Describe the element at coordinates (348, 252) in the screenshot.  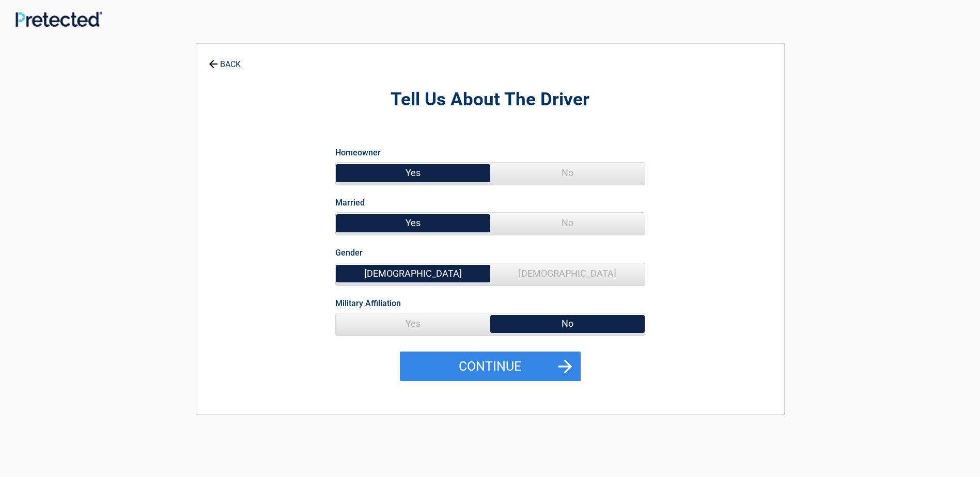
I see `label: Gender` at that location.